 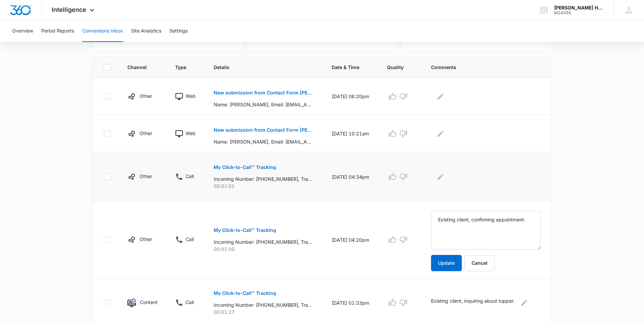 What do you see at coordinates (265, 312) in the screenshot?
I see `p: 00:01:27` at bounding box center [265, 312].